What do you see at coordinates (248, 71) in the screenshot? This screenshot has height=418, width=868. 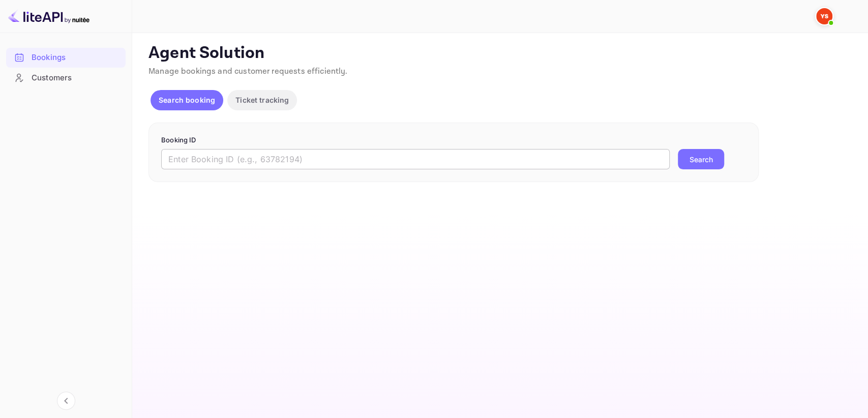 I see `span: Manage bookings and customer requests efficiently.` at bounding box center [248, 71].